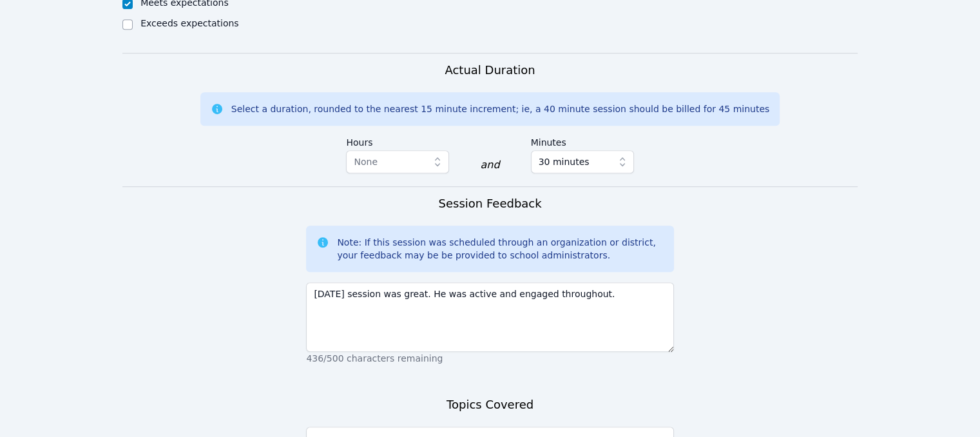 This screenshot has width=980, height=437. I want to click on label: Exceeds expectations, so click(190, 24).